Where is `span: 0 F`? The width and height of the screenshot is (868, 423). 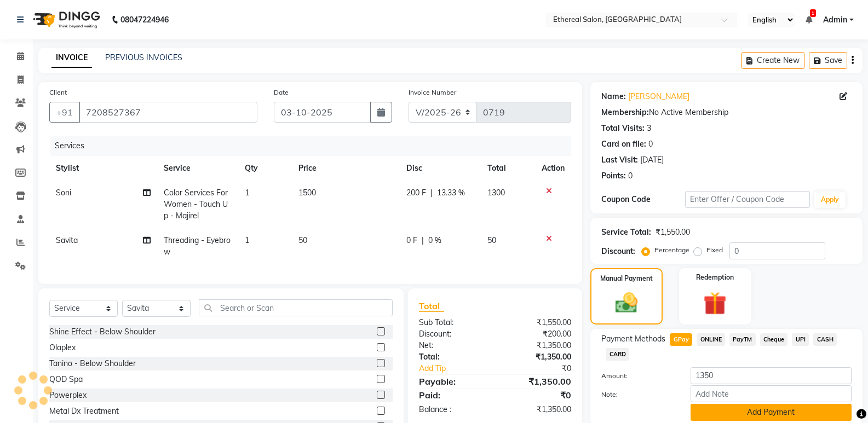
span: 0 F is located at coordinates (412, 240).